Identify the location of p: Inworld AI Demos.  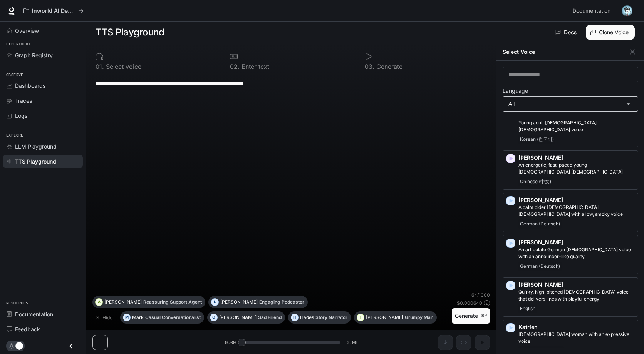
(53, 11).